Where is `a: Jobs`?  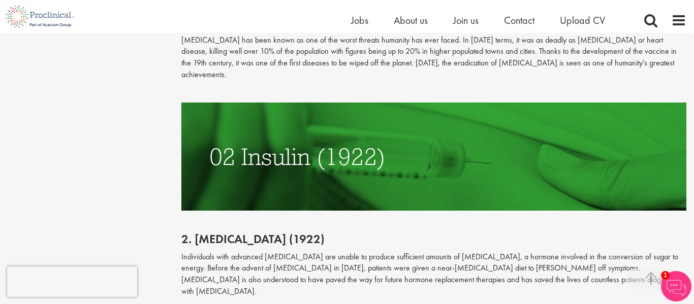
a: Jobs is located at coordinates (360, 20).